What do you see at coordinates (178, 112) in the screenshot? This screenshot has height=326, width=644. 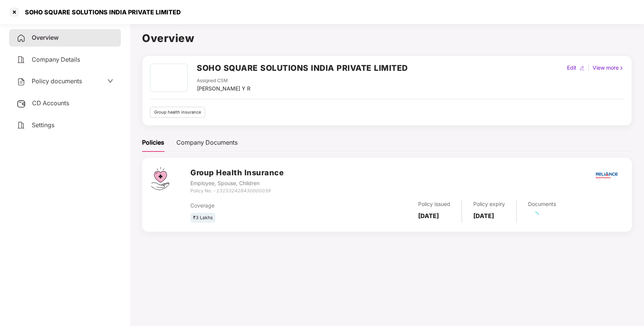 I see `div: Group health insurance` at bounding box center [178, 112].